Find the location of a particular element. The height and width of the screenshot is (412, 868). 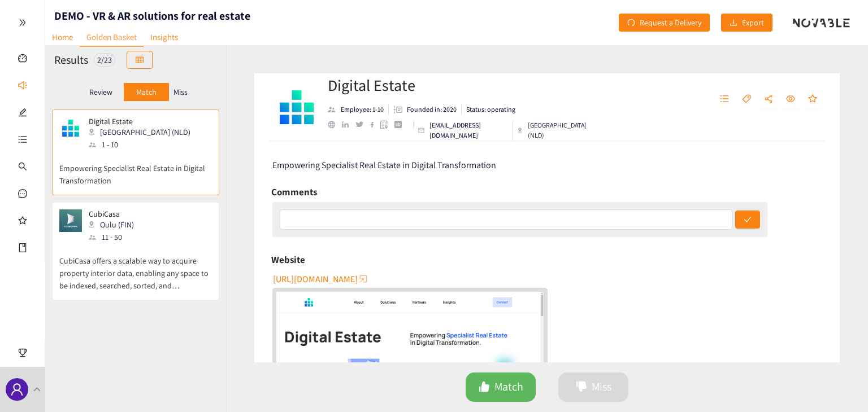

a: crunchbase is located at coordinates (401, 124).